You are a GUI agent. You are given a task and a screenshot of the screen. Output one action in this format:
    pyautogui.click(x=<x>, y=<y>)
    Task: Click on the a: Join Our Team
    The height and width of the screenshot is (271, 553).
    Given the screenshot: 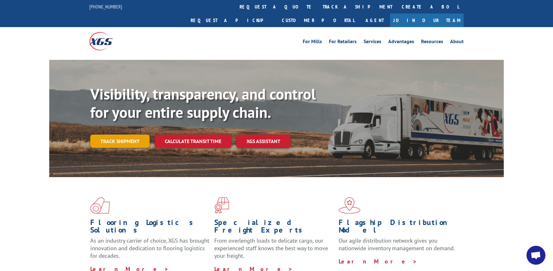 What is the action you would take?
    pyautogui.click(x=427, y=20)
    